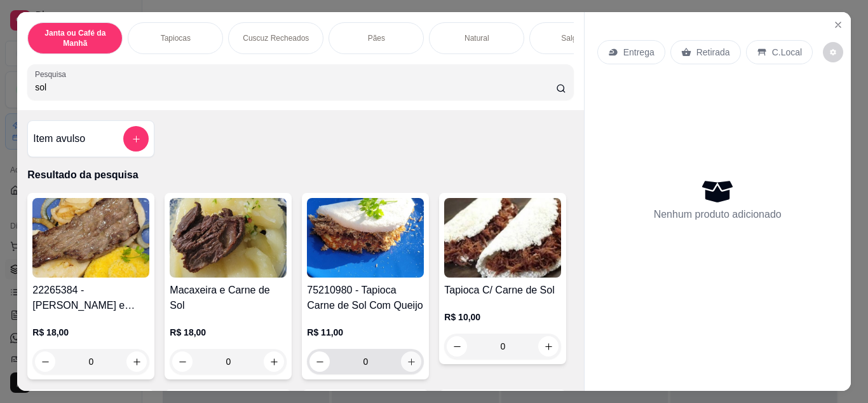  I want to click on p: Resultado da pesquisa, so click(300, 174).